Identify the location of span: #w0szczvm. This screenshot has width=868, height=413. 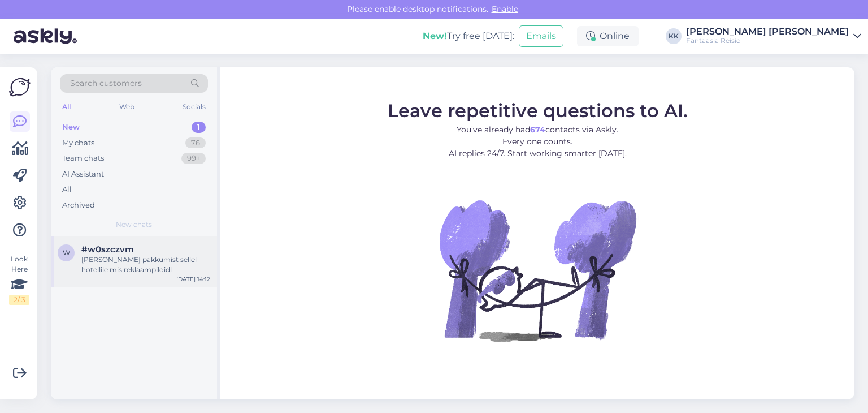
(107, 249).